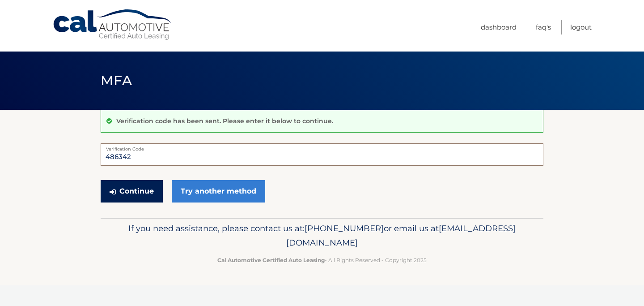 The image size is (644, 306). Describe the element at coordinates (218, 191) in the screenshot. I see `a: Try another method` at that location.